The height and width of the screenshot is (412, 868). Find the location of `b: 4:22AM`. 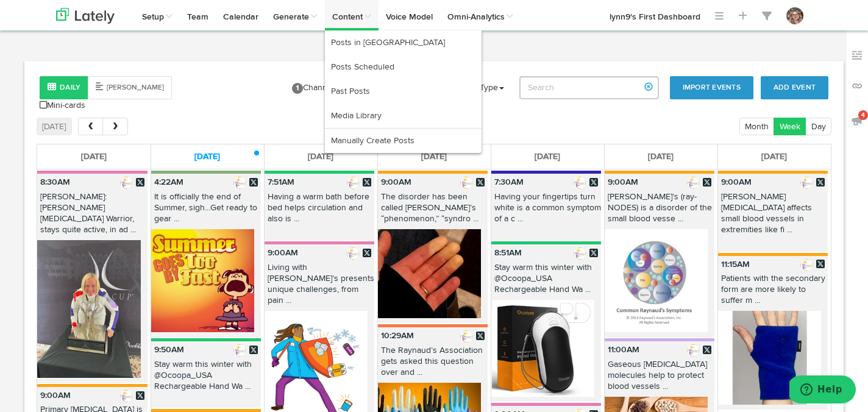

b: 4:22AM is located at coordinates (169, 182).